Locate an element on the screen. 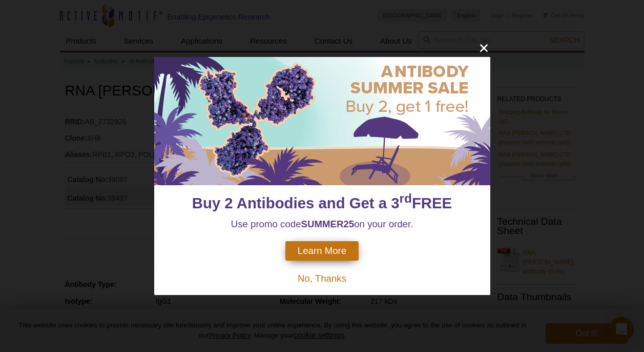  span: Buy 2 Antibodies and Get a 3 FREE is located at coordinates (322, 202).